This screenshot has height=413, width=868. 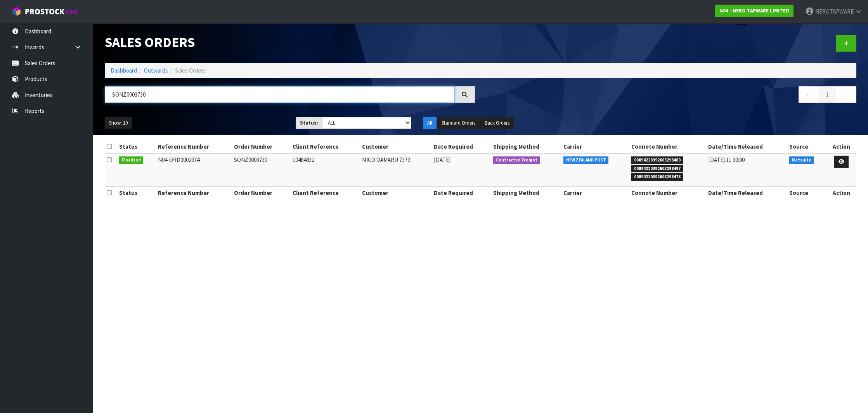 I want to click on td: N04-ORD0002974, so click(x=194, y=170).